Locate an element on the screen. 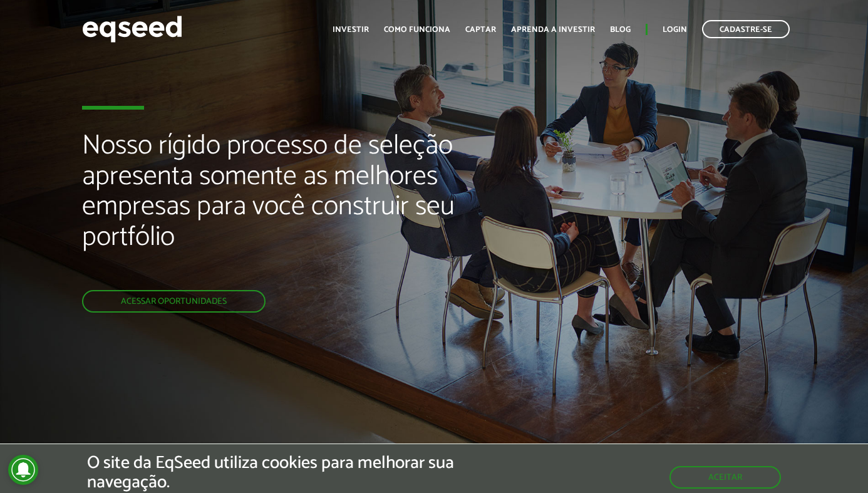 This screenshot has width=868, height=493. a: Como funciona is located at coordinates (417, 30).